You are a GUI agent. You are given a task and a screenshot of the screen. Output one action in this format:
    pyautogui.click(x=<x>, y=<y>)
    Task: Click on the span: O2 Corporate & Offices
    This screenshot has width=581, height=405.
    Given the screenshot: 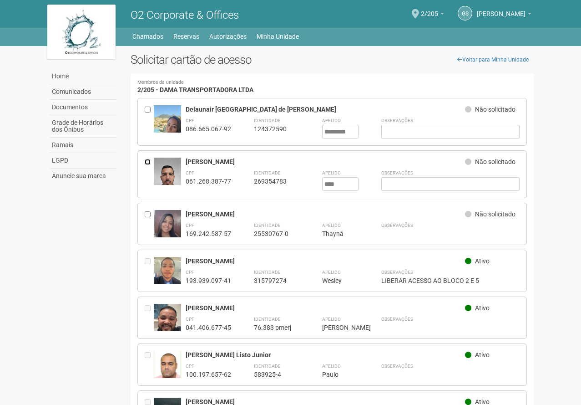 What is the action you would take?
    pyautogui.click(x=185, y=15)
    